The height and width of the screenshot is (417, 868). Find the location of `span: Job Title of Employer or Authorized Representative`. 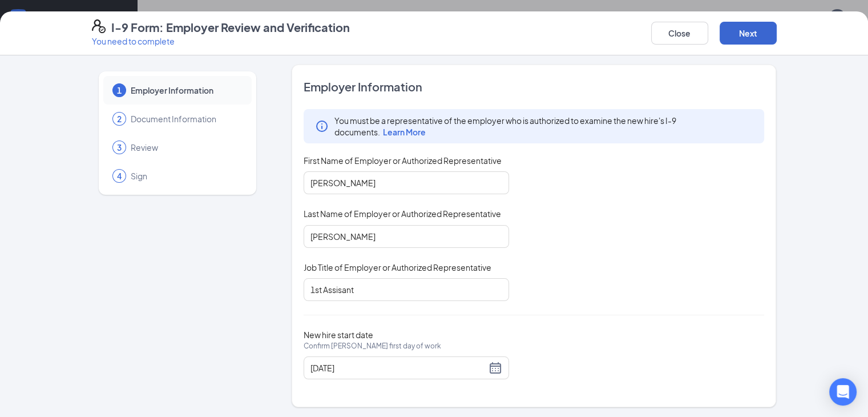

span: Job Title of Employer or Authorized Representative is located at coordinates (397, 268).